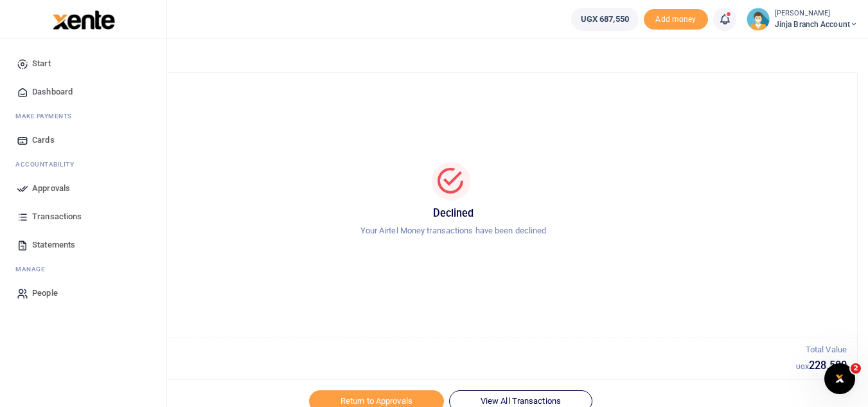 This screenshot has width=868, height=407. What do you see at coordinates (83, 293) in the screenshot?
I see `a: People` at bounding box center [83, 293].